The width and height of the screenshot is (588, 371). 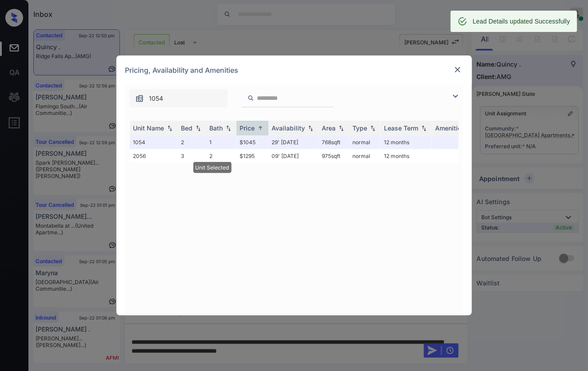 I want to click on div: Bath, so click(x=217, y=128).